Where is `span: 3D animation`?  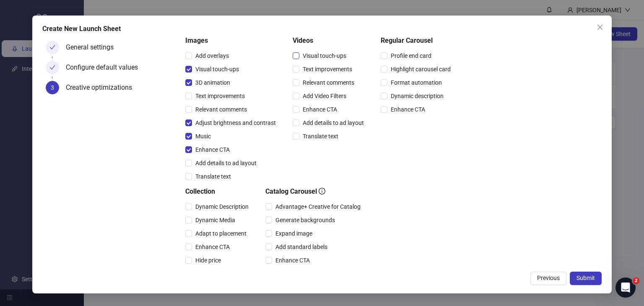 span: 3D animation is located at coordinates (212, 83).